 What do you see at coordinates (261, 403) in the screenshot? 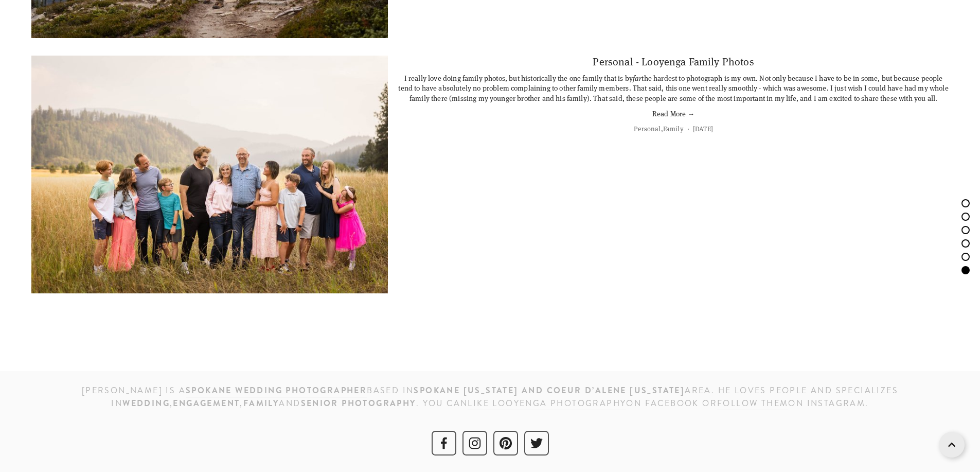
I see `strong: family` at bounding box center [261, 403].